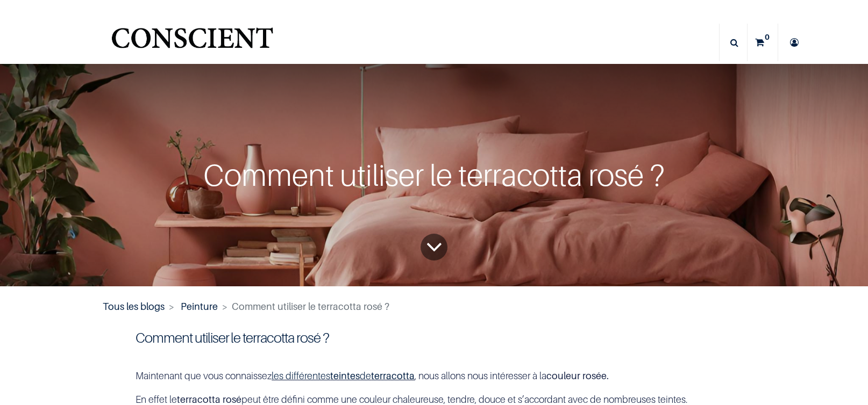 This screenshot has height=405, width=868. What do you see at coordinates (411, 399) in the screenshot?
I see `span: En effet le peut être défini comme une couleur chaleureuse, tendre, douce et s’accordant avec de ...` at bounding box center [411, 399].